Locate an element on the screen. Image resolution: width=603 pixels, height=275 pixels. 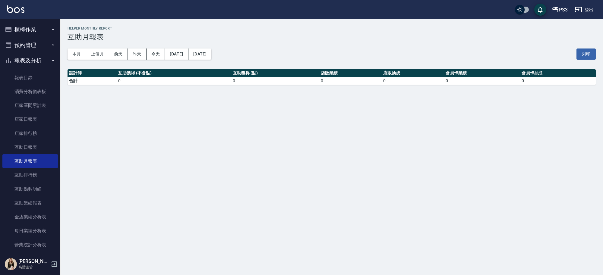
p: 高階主管 is located at coordinates (34, 267).